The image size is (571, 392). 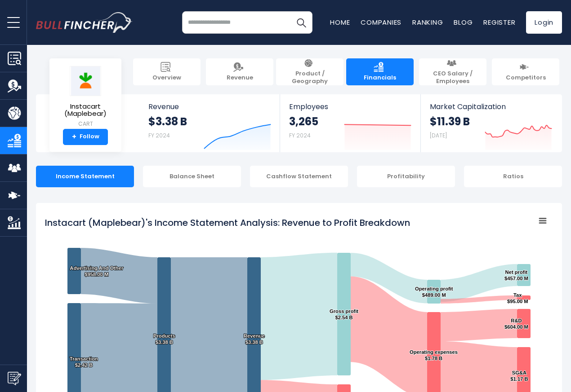 I want to click on text: Operating profit $489.00 M, so click(x=434, y=292).